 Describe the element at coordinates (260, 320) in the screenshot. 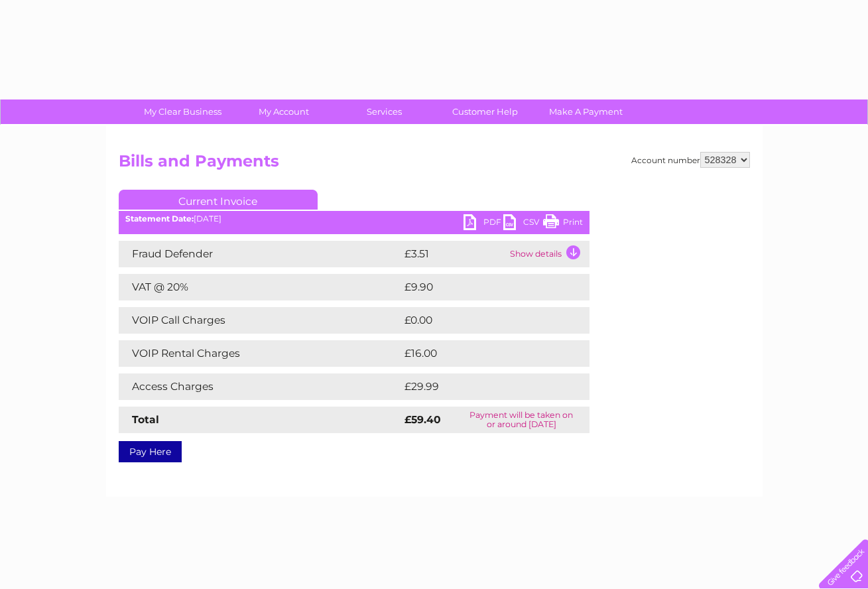

I see `td: VOIP Call Charges` at that location.